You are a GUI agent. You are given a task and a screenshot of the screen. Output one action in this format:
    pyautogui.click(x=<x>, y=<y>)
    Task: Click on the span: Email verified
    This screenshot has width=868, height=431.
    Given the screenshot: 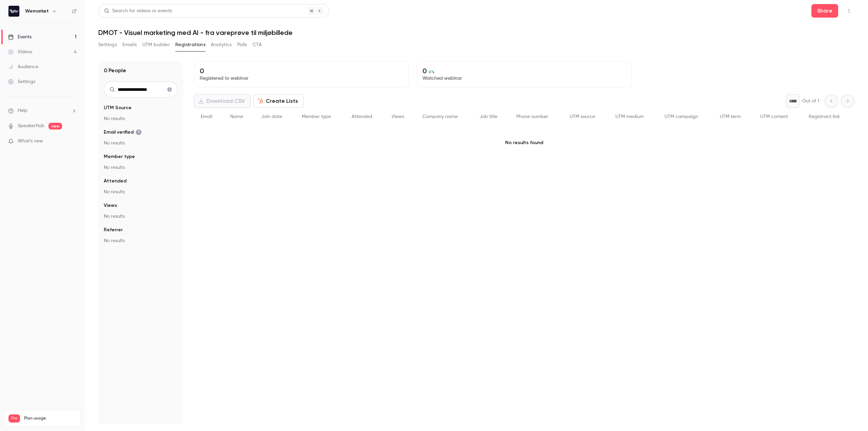 What is the action you would take?
    pyautogui.click(x=123, y=132)
    